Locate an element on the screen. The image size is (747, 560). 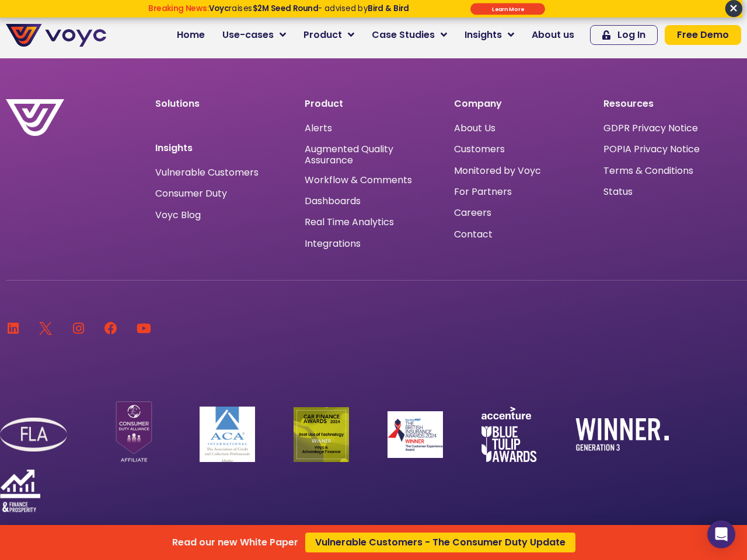
strong: Bird & Bird is located at coordinates (388, 8).